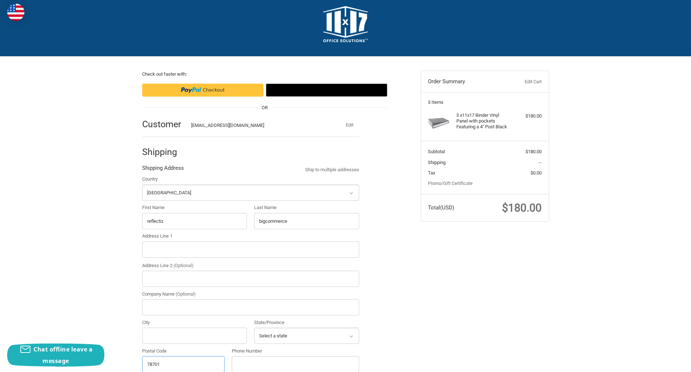 This screenshot has height=372, width=691. I want to click on label: Country, so click(251, 179).